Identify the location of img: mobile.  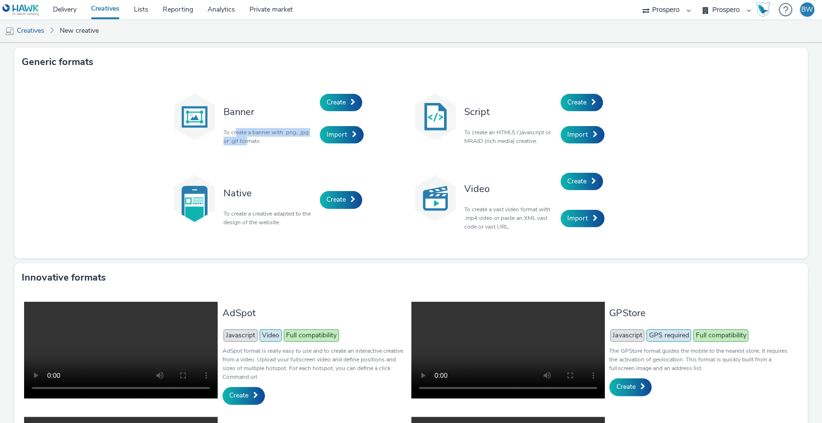
(10, 31).